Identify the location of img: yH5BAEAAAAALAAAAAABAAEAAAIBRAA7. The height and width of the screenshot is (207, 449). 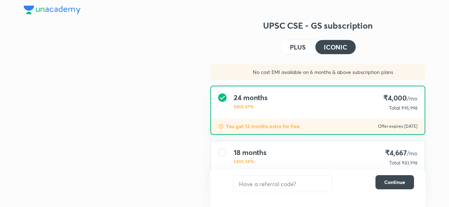
(106, 132).